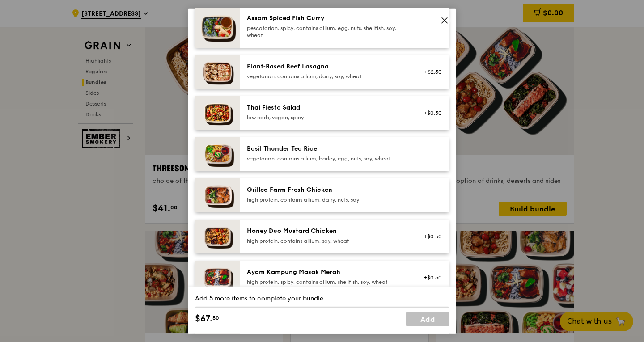 The image size is (644, 342). What do you see at coordinates (217, 154) in the screenshot?
I see `img: daily_normal_HORZ-Basil-Thunder-Tea-Rice.jpg` at bounding box center [217, 154].